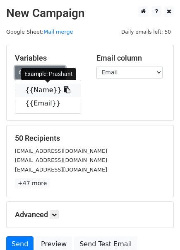 The width and height of the screenshot is (180, 250). I want to click on h2: New Campaign, so click(90, 13).